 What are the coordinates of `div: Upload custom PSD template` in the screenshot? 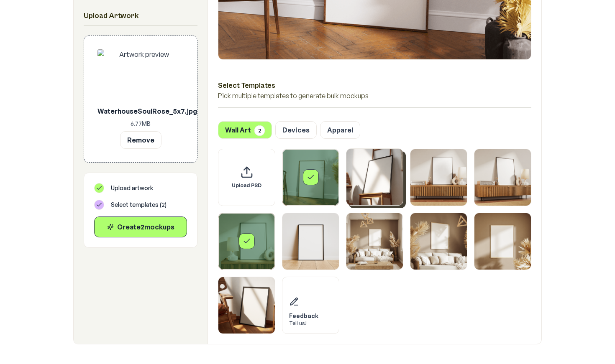 It's located at (246, 177).